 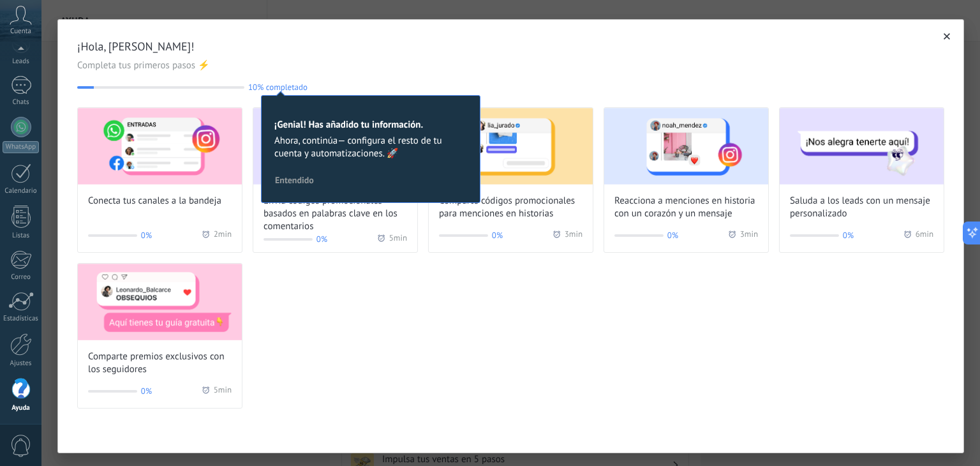 I want to click on span: 10% completado, so click(x=278, y=87).